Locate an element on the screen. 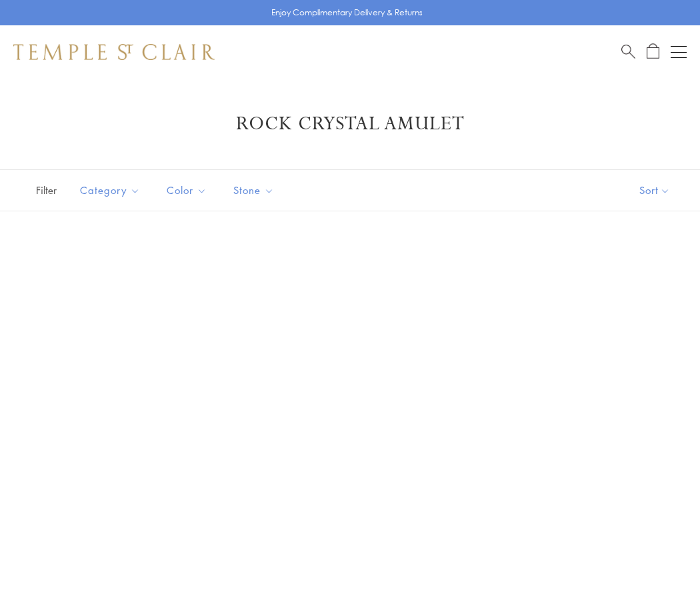 This screenshot has width=700, height=592. a: Open Shopping Bag is located at coordinates (653, 51).